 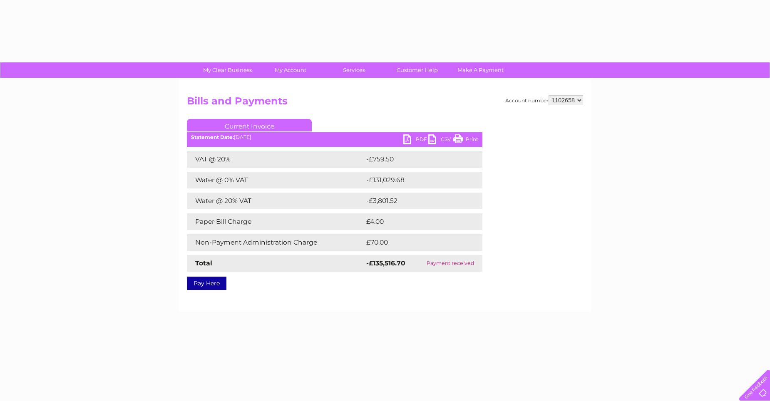 I want to click on td: -£759.50, so click(x=416, y=159).